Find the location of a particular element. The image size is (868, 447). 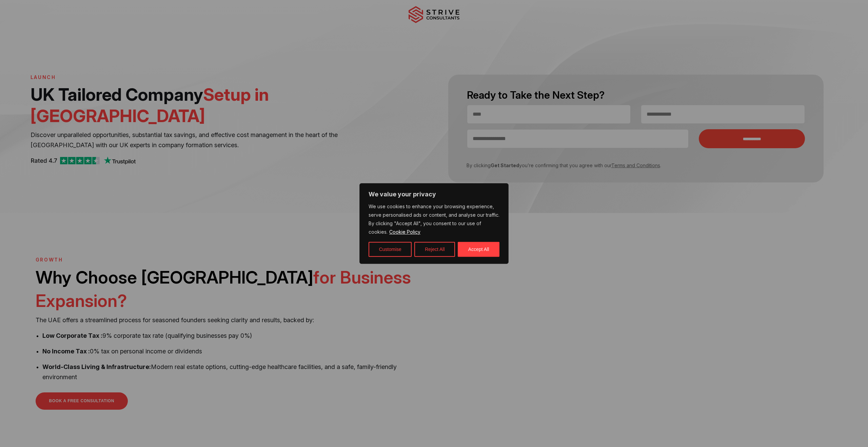

button: Customise is located at coordinates (390, 250).